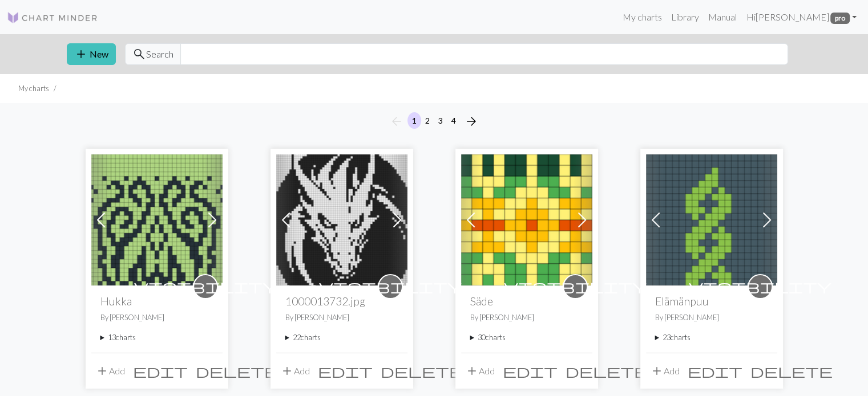 This screenshot has width=868, height=396. What do you see at coordinates (157, 218) in the screenshot?
I see `a: Hukka jalkaterä` at bounding box center [157, 218].